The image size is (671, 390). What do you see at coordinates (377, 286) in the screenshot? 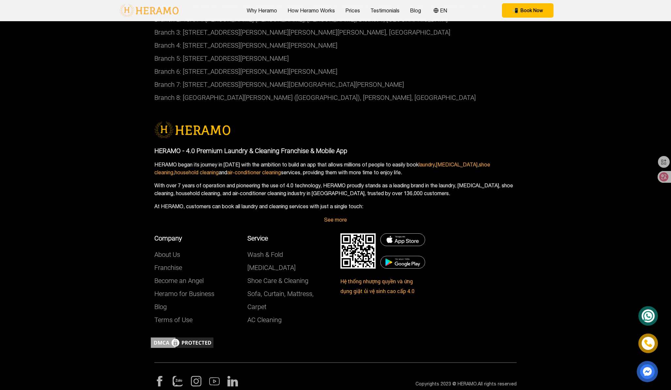
I see `a: Hệ thống nhượng quyền và ứng dụng giặt ủi vệ sinh cao cấp 4.0` at bounding box center [377, 286].